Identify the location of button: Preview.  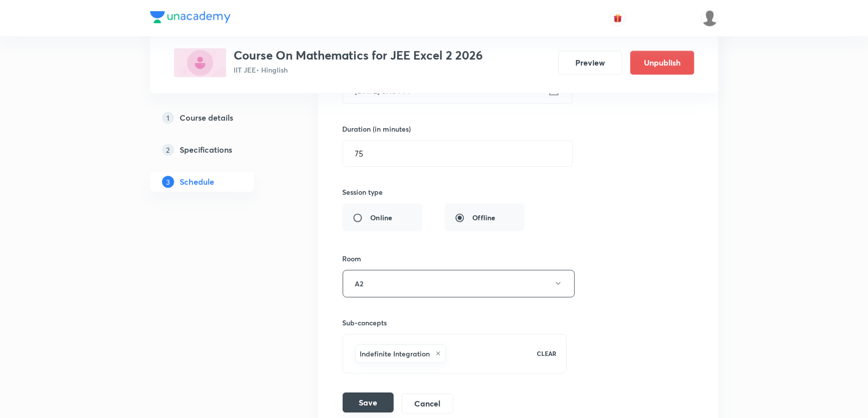
(590, 63).